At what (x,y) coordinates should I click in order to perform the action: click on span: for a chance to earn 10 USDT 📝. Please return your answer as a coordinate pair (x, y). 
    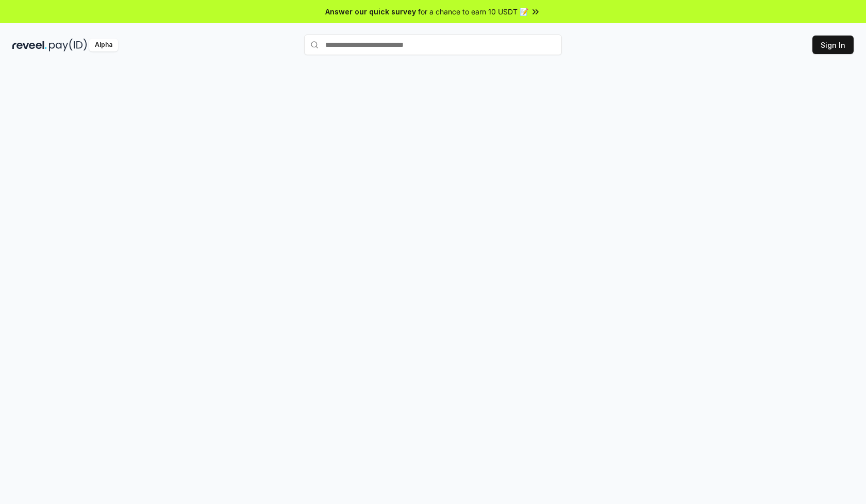
    Looking at the image, I should click on (473, 11).